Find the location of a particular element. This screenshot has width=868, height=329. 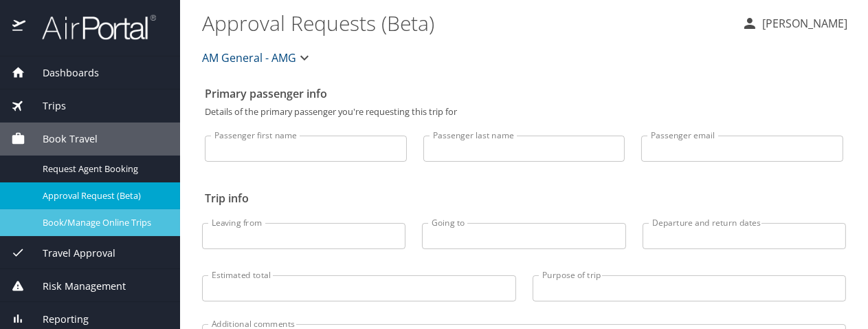

span: Reporting is located at coordinates (57, 319).